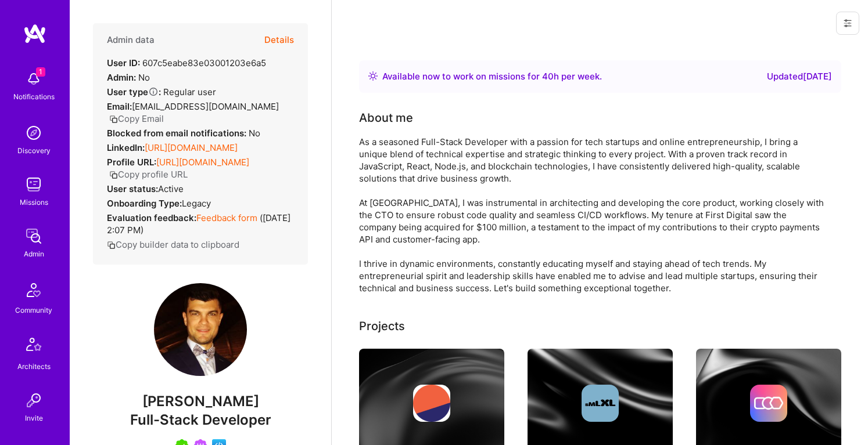 The image size is (868, 445). What do you see at coordinates (119, 106) in the screenshot?
I see `strong: Email:` at bounding box center [119, 106].